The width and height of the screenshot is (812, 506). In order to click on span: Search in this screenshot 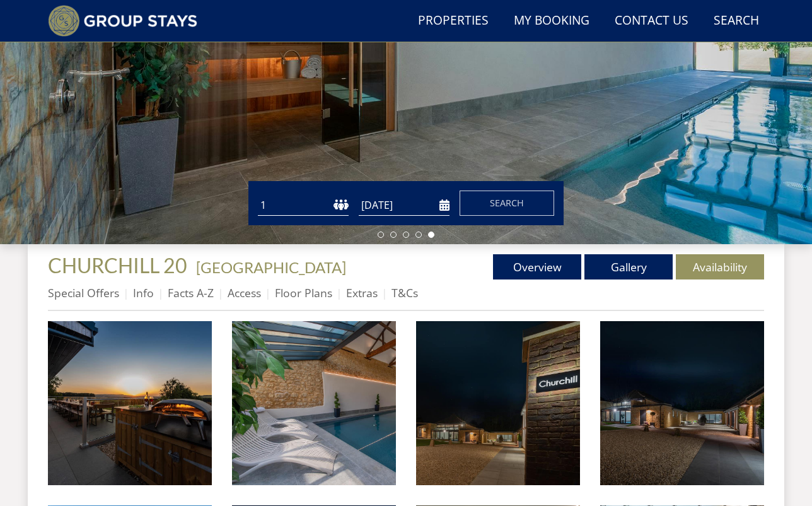, I will do `click(507, 202)`.